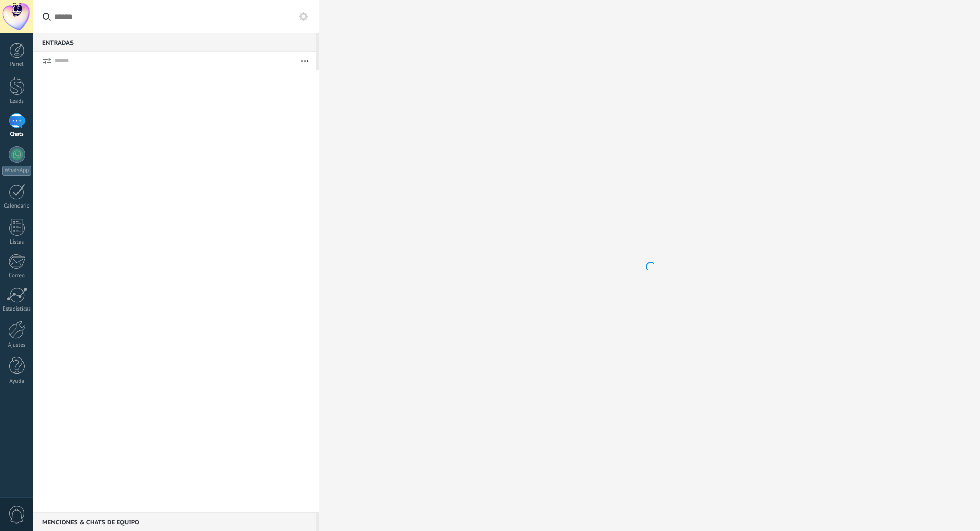  I want to click on div: Ajustes, so click(17, 345).